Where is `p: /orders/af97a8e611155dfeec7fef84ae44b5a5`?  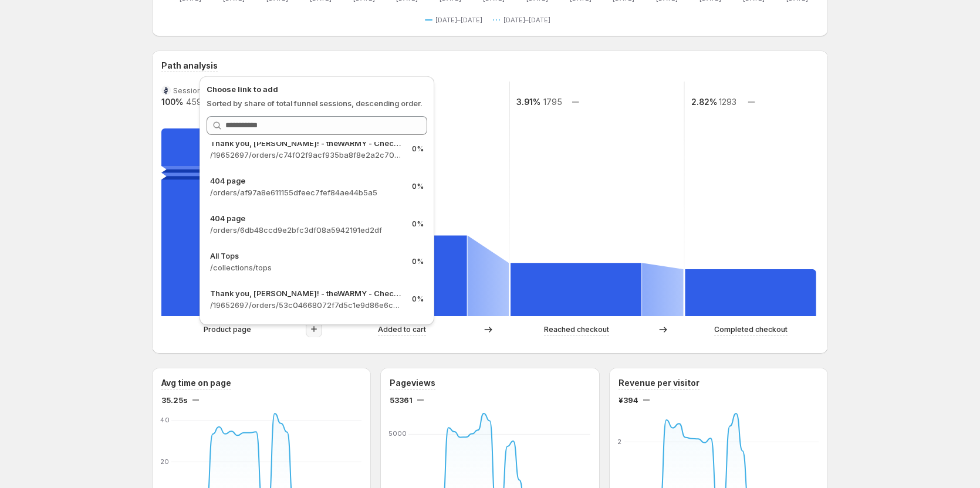 p: /orders/af97a8e611155dfeec7fef84ae44b5a5 is located at coordinates (306, 192).